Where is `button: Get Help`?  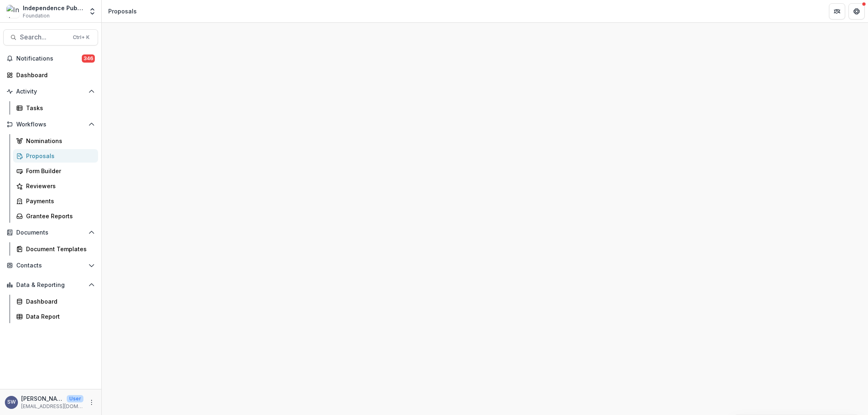 button: Get Help is located at coordinates (857, 11).